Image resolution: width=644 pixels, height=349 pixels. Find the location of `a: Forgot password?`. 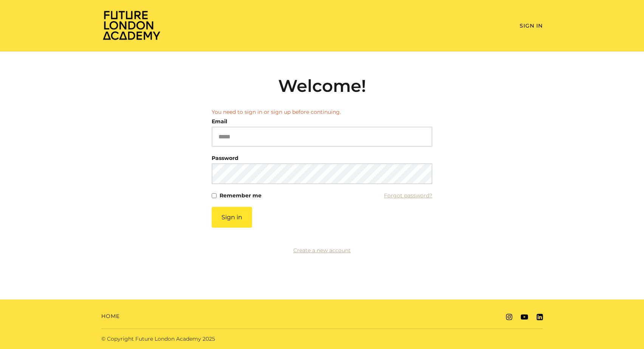

a: Forgot password? is located at coordinates (408, 195).